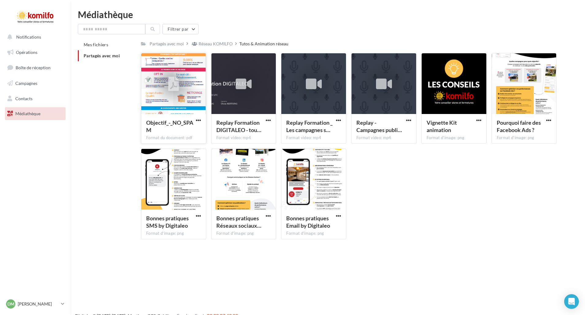 This screenshot has width=585, height=315. Describe the element at coordinates (239, 126) in the screenshot. I see `span: Replay Formation DIGITALEO - tous modules (mai 2024)` at that location.